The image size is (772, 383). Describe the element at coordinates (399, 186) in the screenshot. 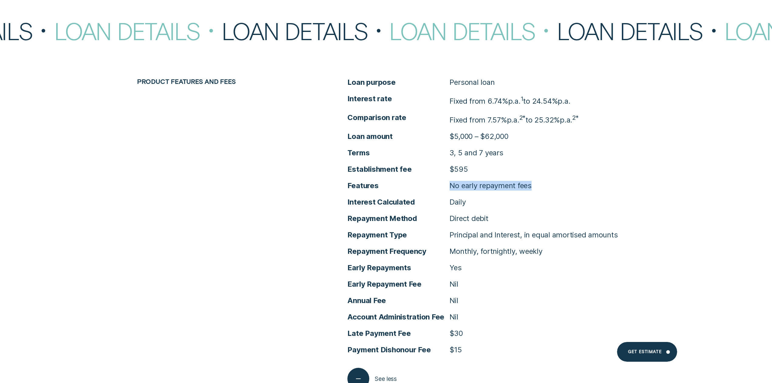

I see `span: Features` at that location.